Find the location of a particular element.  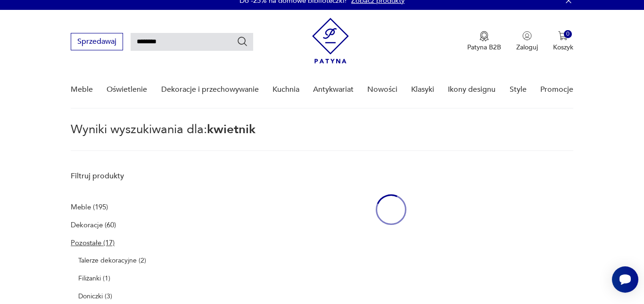

a: Style is located at coordinates (518, 90).